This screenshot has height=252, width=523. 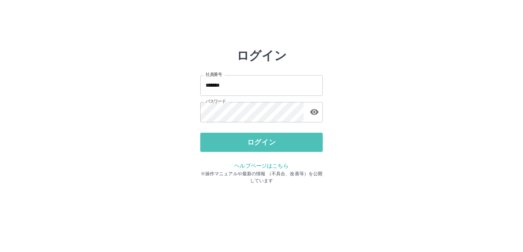 What do you see at coordinates (214, 74) in the screenshot?
I see `label: 社員番号` at bounding box center [214, 74].